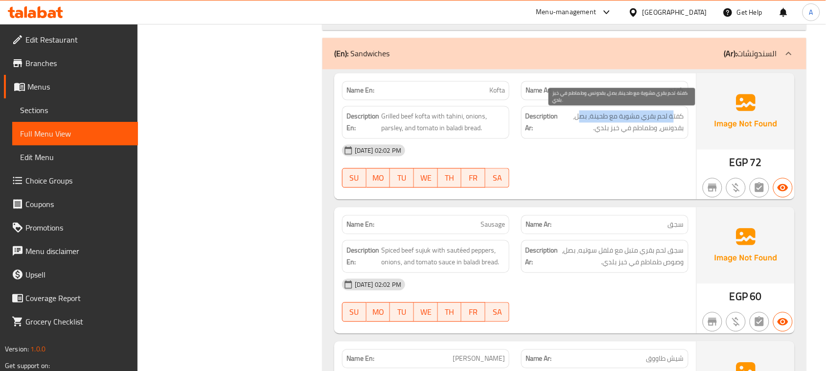 This screenshot has height=371, width=826. I want to click on span: 1.0.0, so click(38, 349).